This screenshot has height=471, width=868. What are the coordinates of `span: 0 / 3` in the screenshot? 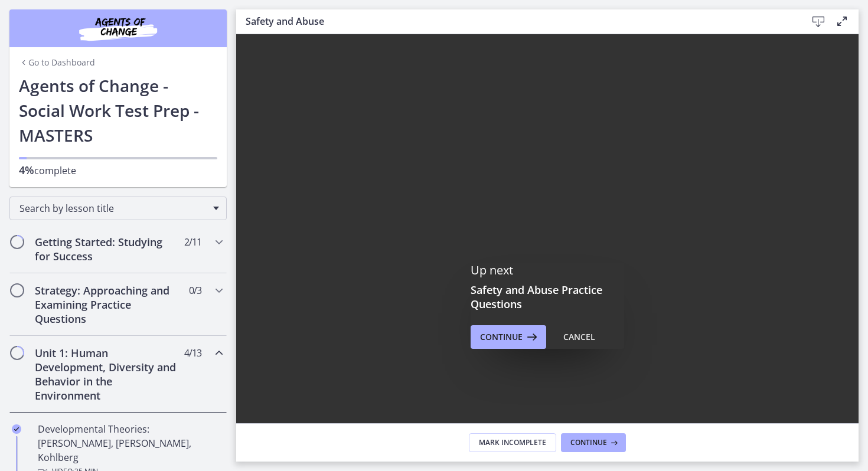 It's located at (195, 290).